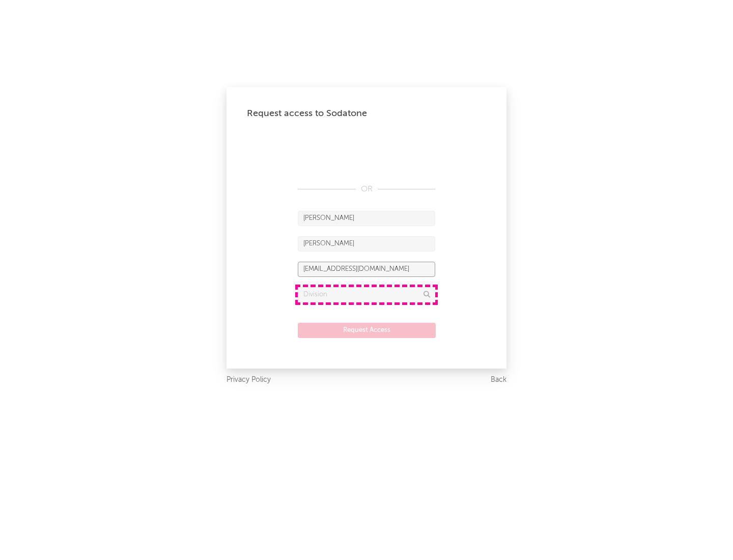  Describe the element at coordinates (367, 330) in the screenshot. I see `button: Request Access` at that location.